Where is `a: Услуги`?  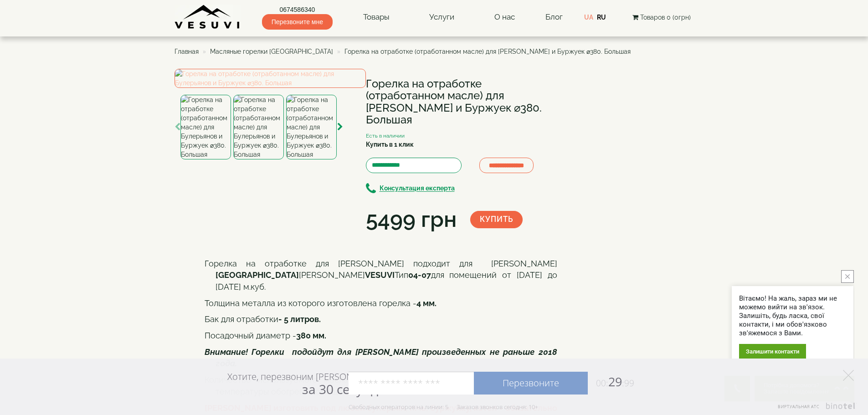 a: Услуги is located at coordinates (442, 18).